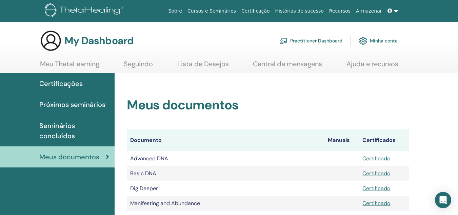 The image size is (458, 215). What do you see at coordinates (443, 200) in the screenshot?
I see `div: Open Intercom Messenger` at bounding box center [443, 200].